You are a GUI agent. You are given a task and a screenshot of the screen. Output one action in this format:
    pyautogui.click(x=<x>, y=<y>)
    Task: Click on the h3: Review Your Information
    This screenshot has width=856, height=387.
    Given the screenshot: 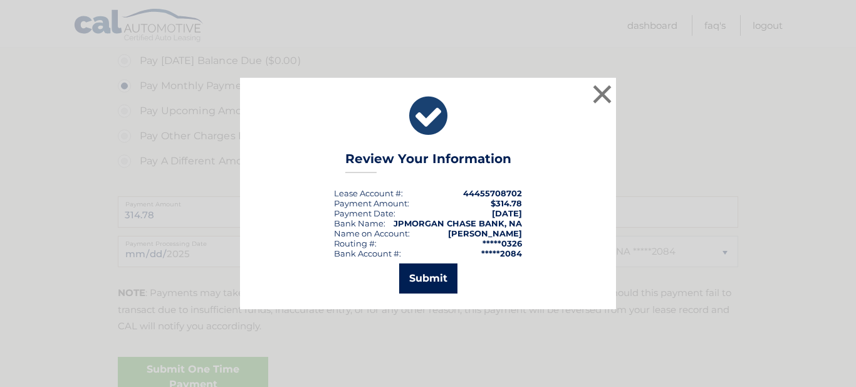 What is the action you would take?
    pyautogui.click(x=428, y=162)
    